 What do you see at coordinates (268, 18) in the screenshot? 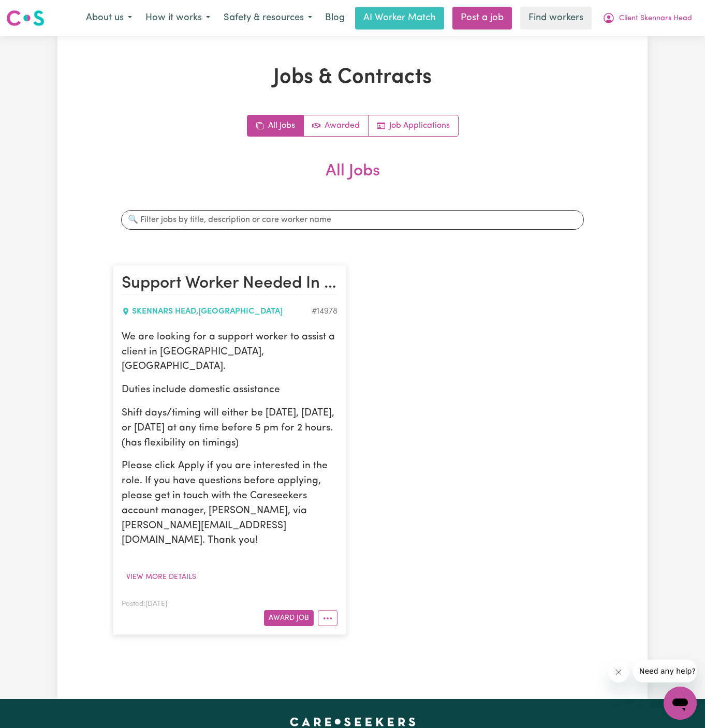
I see `button: Safety & resources` at bounding box center [268, 18].